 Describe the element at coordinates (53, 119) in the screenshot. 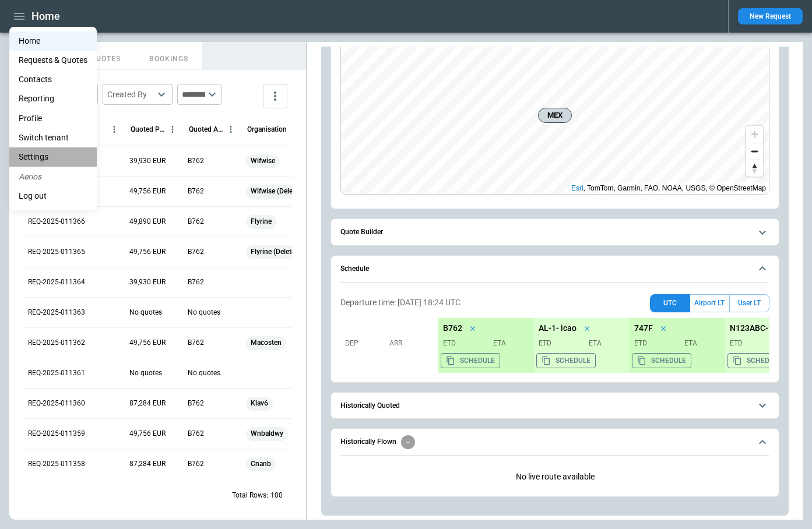

I see `li: Profile` at that location.